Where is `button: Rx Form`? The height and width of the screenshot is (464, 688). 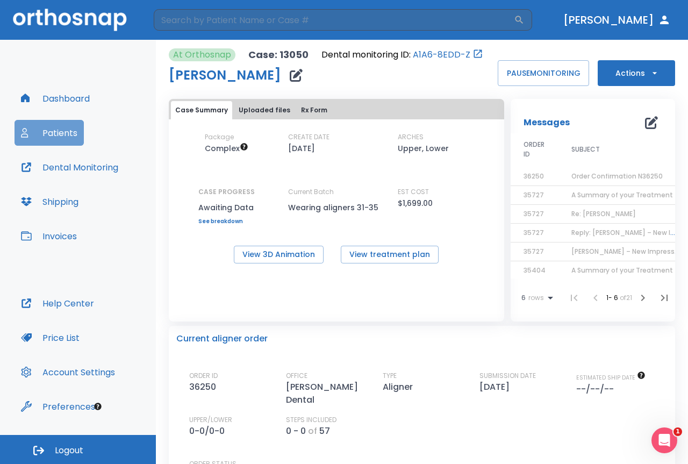
button: Rx Form is located at coordinates (314, 110).